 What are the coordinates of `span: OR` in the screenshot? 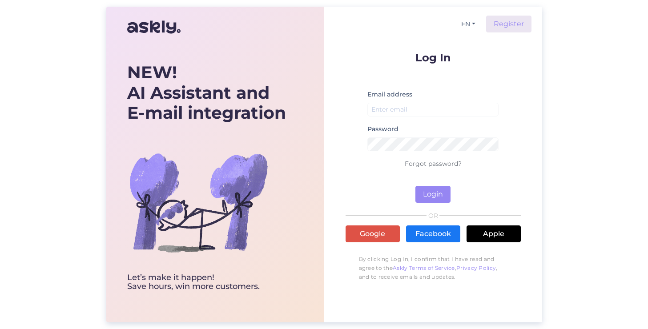 It's located at (432, 216).